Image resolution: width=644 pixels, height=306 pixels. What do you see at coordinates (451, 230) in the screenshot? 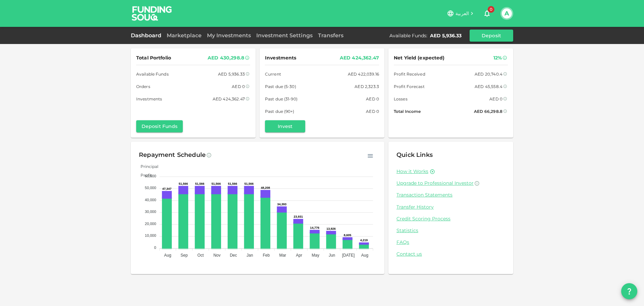
I see `a: Statistics` at bounding box center [451, 230].